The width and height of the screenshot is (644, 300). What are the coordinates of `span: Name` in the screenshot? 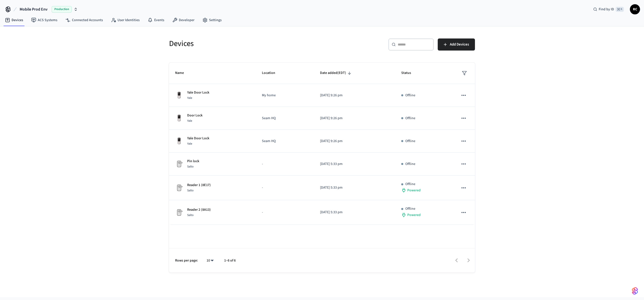 It's located at (183, 73).